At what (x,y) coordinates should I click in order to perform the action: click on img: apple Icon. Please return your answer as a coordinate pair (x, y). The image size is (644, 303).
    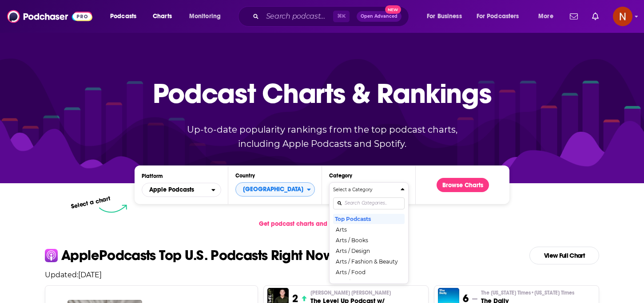
    Looking at the image, I should click on (51, 255).